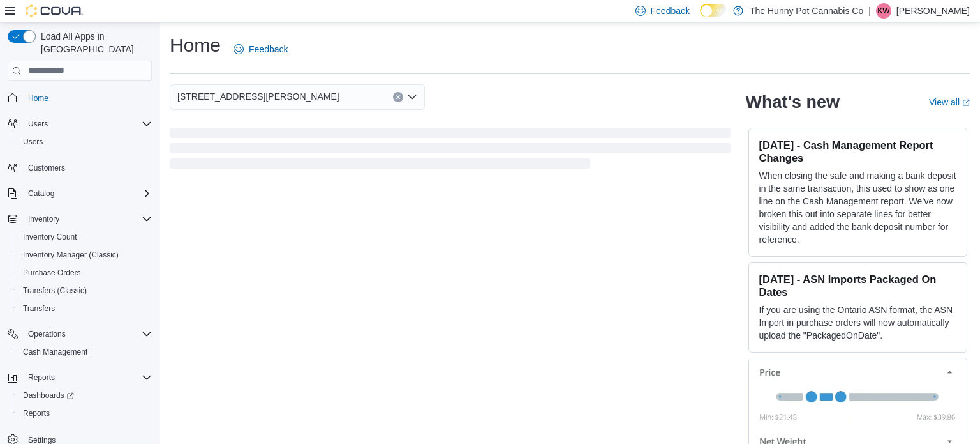 The height and width of the screenshot is (444, 980). Describe the element at coordinates (37, 413) in the screenshot. I see `a: Reports` at that location.